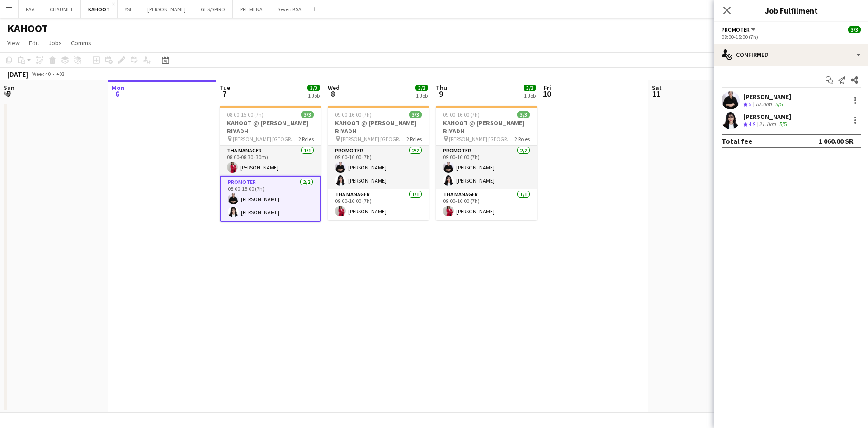 Image resolution: width=868 pixels, height=428 pixels. What do you see at coordinates (55, 43) in the screenshot?
I see `span: Jobs` at bounding box center [55, 43].